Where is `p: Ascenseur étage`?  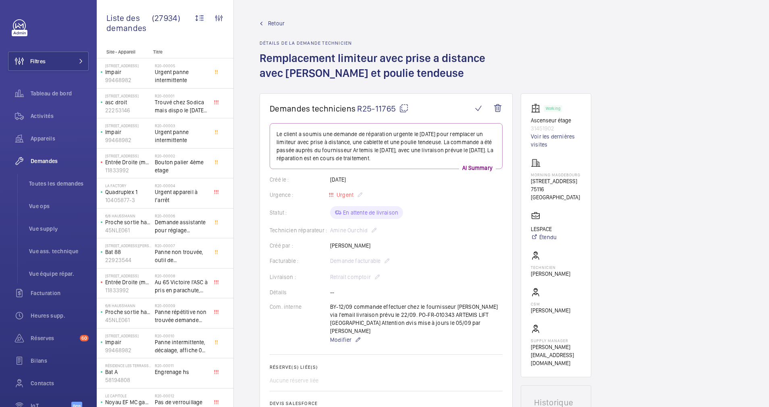 p: Ascenseur étage is located at coordinates (556, 120).